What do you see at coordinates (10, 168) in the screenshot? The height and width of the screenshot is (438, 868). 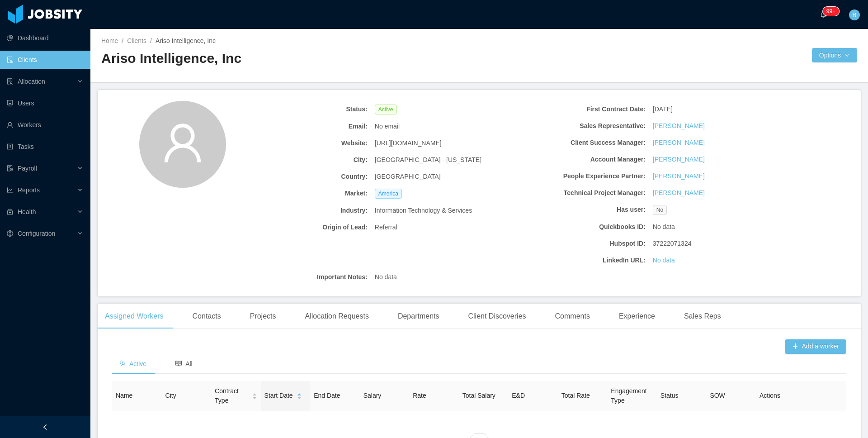 I see `i: icon: file-protect` at bounding box center [10, 168].